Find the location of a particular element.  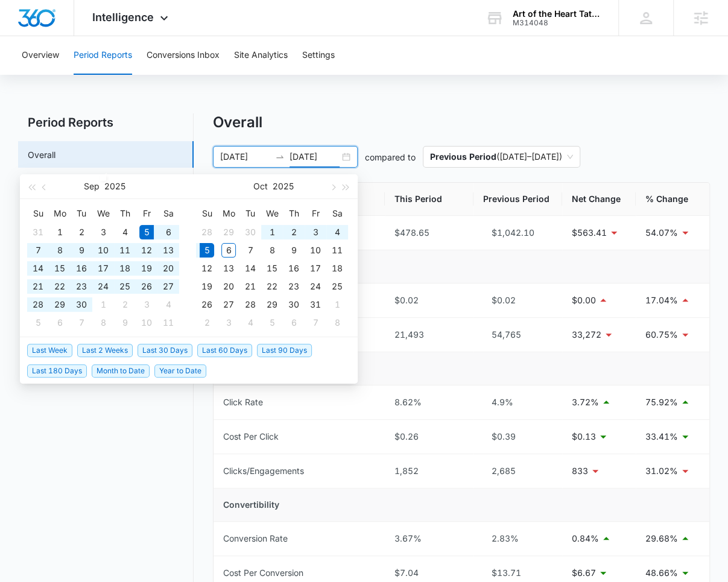

div: 19 is located at coordinates (147, 268).